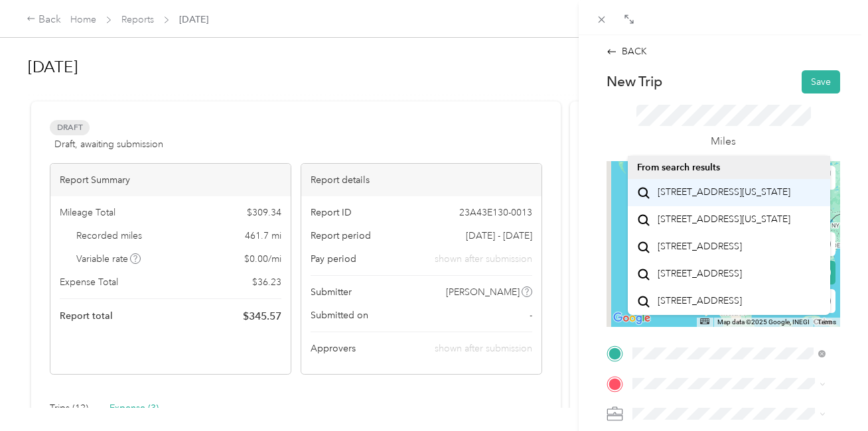 This screenshot has height=431, width=868. I want to click on button: Save, so click(821, 81).